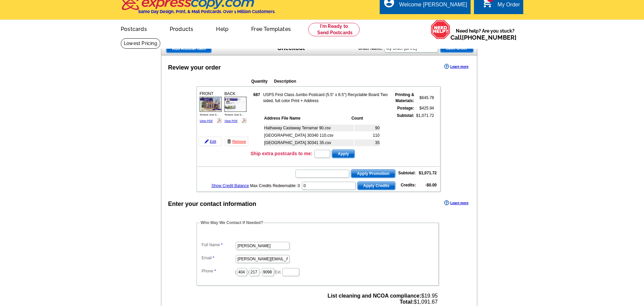 The image size is (644, 306). Describe the element at coordinates (275, 186) in the screenshot. I see `span: Max Credits Redeemable: 0` at that location.